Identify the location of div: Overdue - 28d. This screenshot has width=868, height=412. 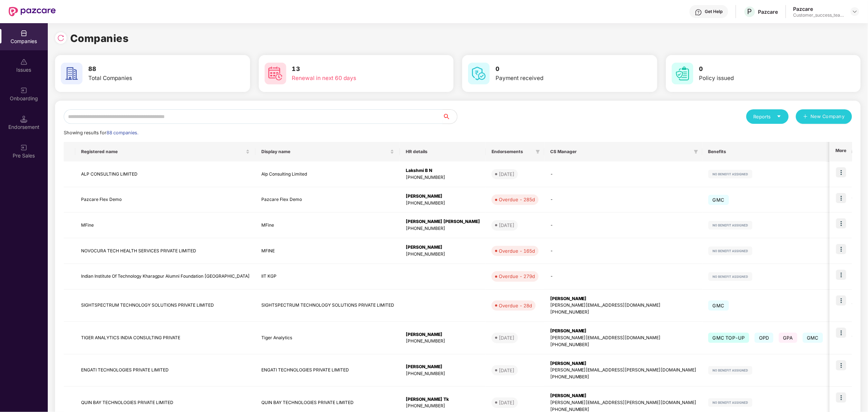
(515, 306).